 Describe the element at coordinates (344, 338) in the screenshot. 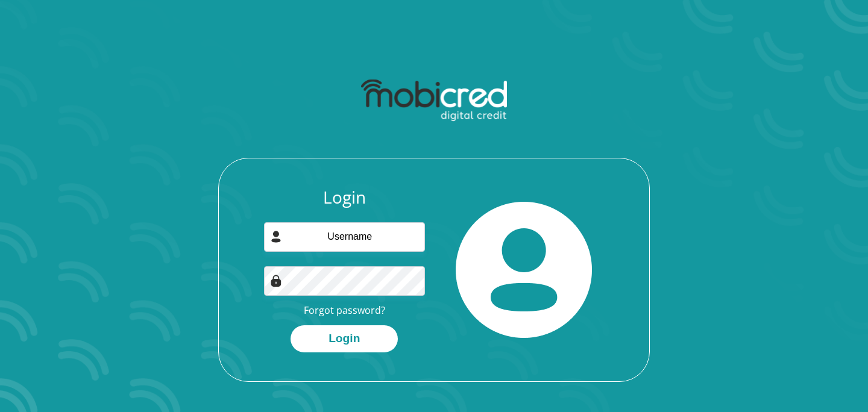

I see `button: Login` at that location.